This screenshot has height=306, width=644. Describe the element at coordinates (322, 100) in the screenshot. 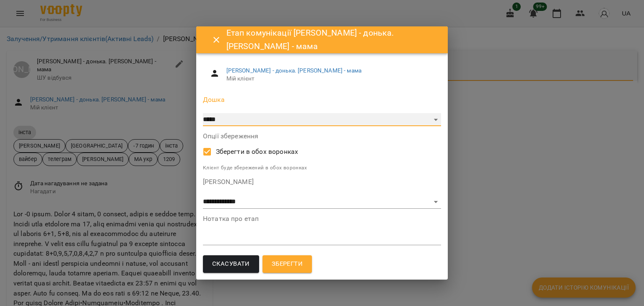

I see `label: Дошка` at that location.